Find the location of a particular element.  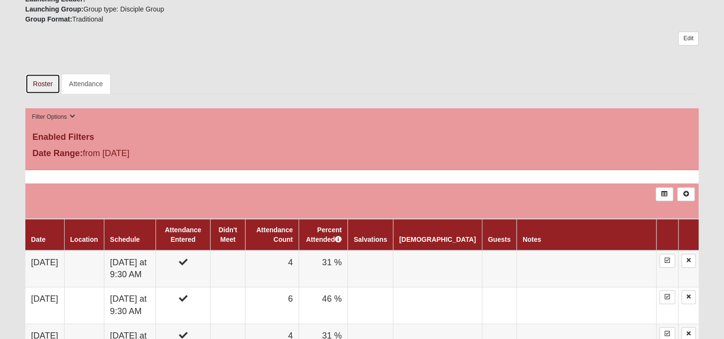

a: Edit is located at coordinates (688, 38).